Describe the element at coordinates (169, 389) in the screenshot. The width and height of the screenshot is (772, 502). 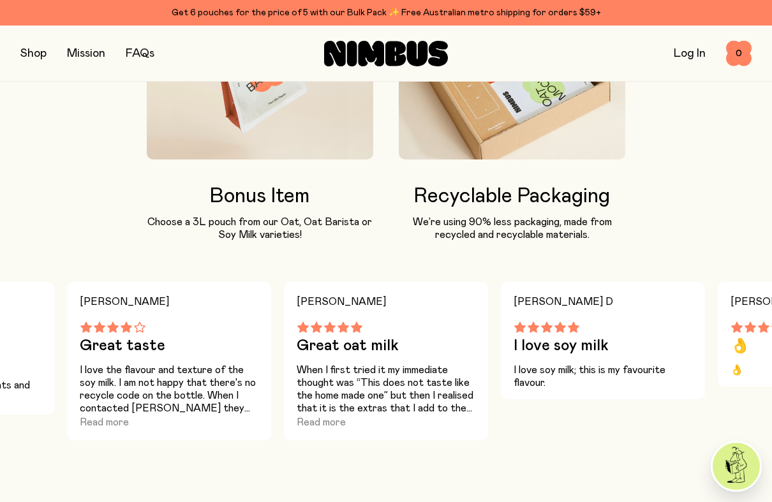
I see `p: I love the flavour and texture of the soy milk. I am not happy that there's no recycle code on th...` at that location.